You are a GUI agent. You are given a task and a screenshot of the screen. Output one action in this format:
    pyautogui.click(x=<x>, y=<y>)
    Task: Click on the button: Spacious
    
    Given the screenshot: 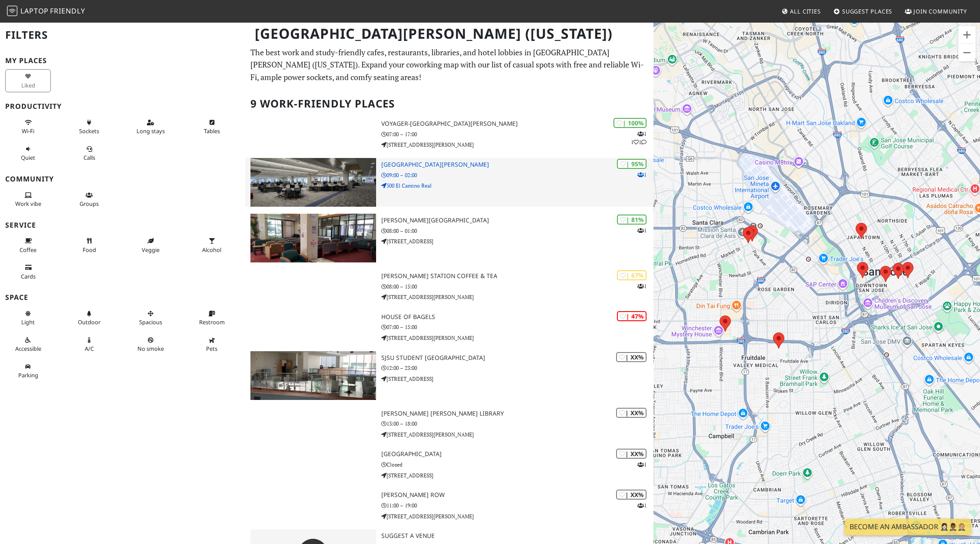 What is the action you would take?
    pyautogui.click(x=151, y=318)
    